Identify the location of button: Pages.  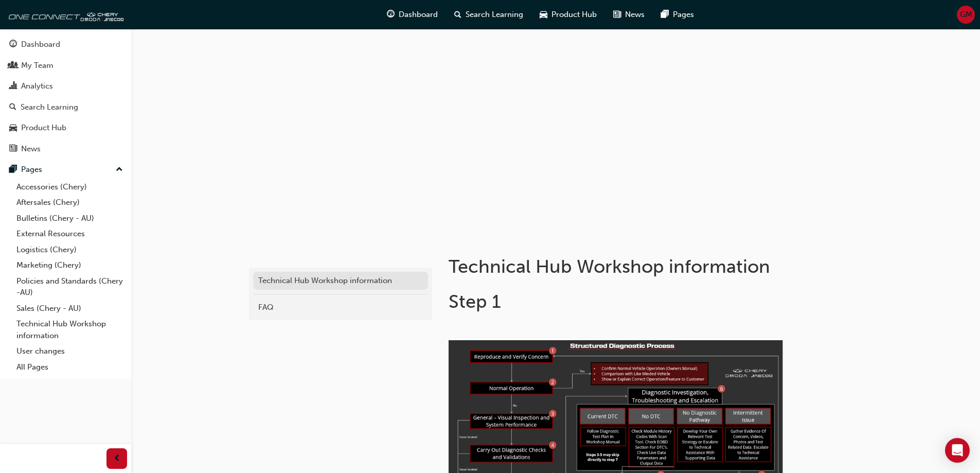
(65, 169).